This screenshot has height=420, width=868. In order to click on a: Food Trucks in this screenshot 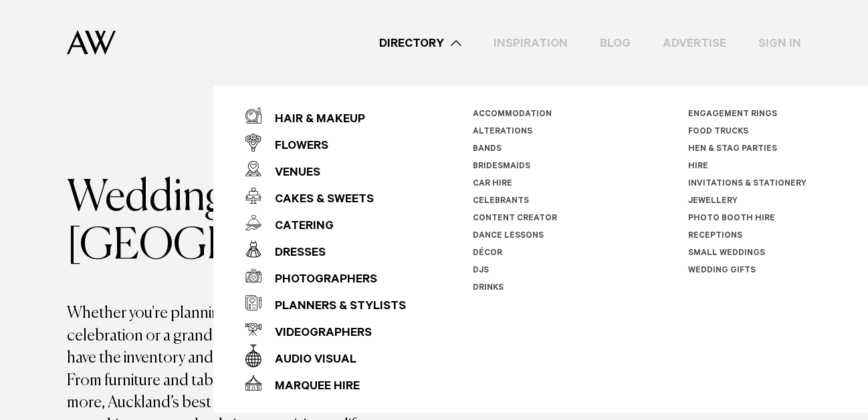, I will do `click(718, 133)`.